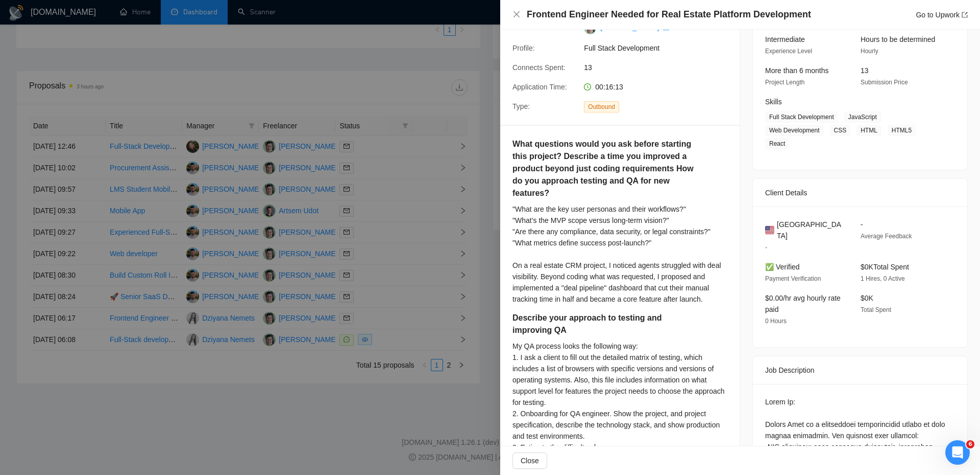 This screenshot has width=980, height=475. I want to click on span: Total Spent, so click(876, 309).